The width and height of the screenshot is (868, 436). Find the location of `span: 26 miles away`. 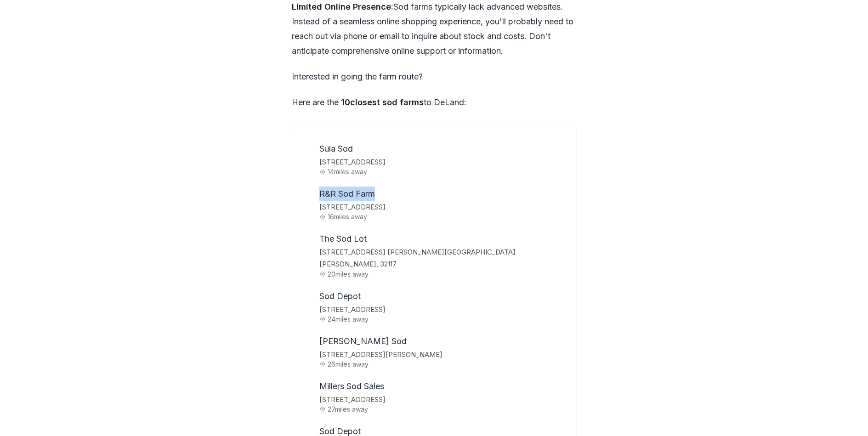

span: 26 miles away is located at coordinates (442, 363).